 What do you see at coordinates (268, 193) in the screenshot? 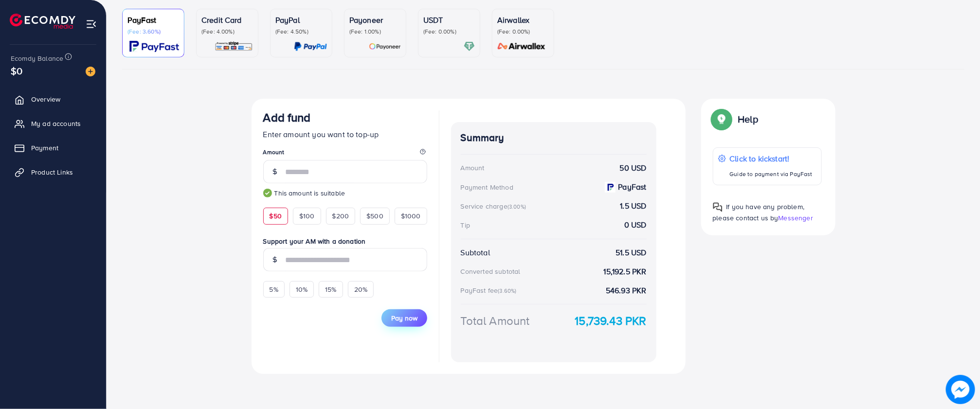
I see `img: guide` at bounding box center [268, 193].